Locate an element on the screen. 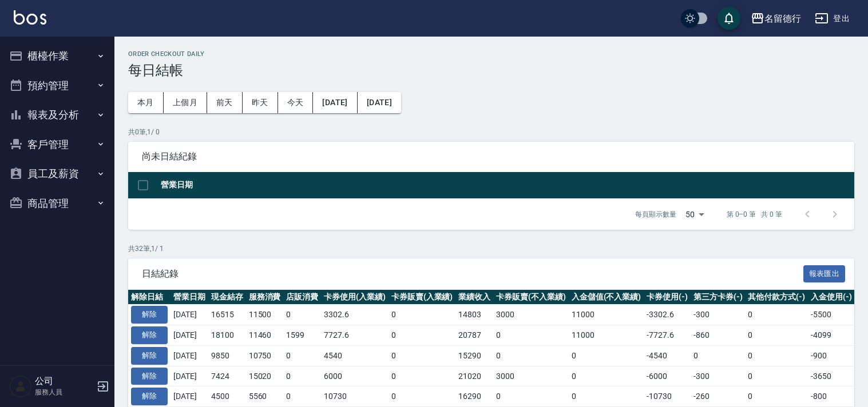  td: 15020 is located at coordinates (265, 376).